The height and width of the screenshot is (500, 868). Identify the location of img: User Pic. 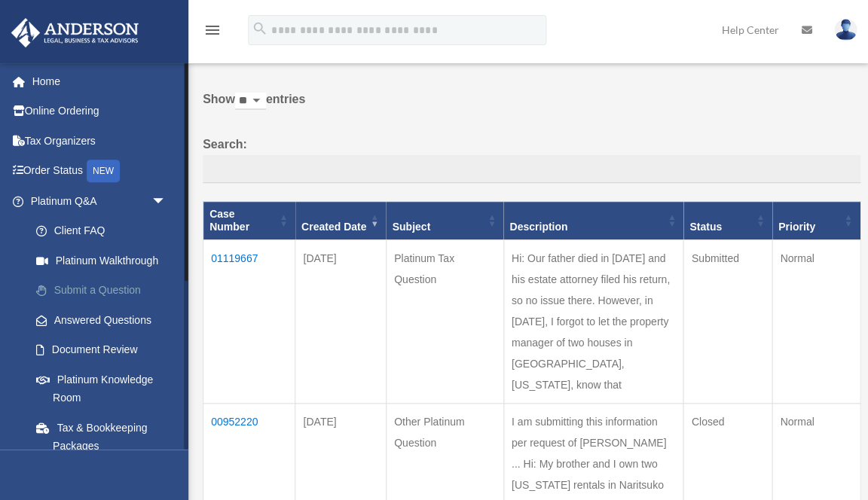
(845, 29).